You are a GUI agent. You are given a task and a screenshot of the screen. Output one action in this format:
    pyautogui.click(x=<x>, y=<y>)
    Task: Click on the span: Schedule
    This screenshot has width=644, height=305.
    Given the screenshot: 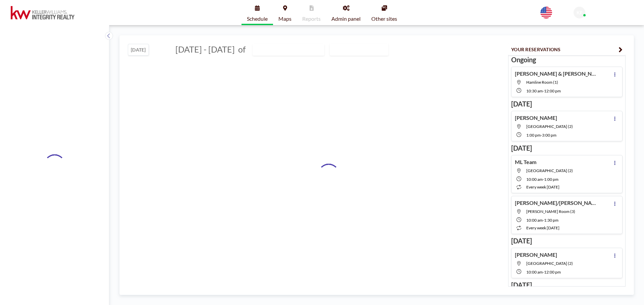 What is the action you would take?
    pyautogui.click(x=257, y=19)
    